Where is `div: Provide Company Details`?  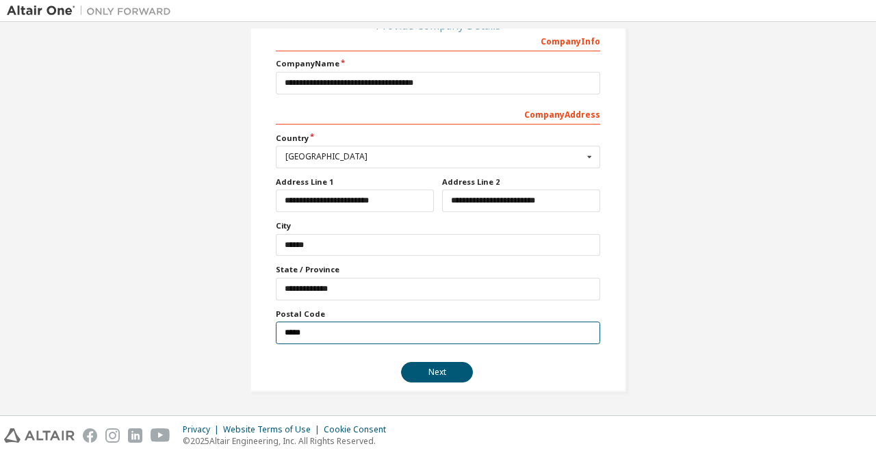
div: Provide Company Details is located at coordinates (438, 25).